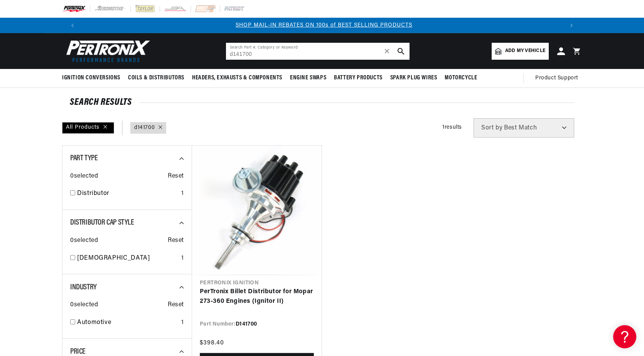  Describe the element at coordinates (358, 78) in the screenshot. I see `span: Battery Products` at that location.